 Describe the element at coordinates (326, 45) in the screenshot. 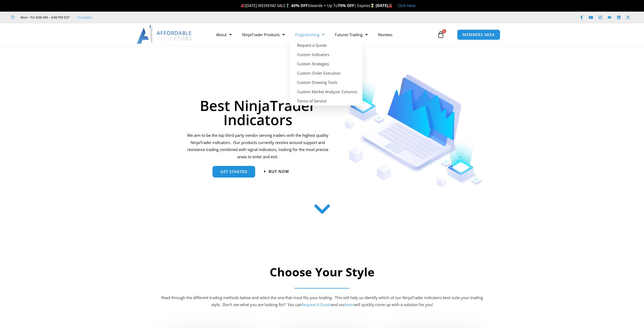

I see `a: Request a Quote` at that location.